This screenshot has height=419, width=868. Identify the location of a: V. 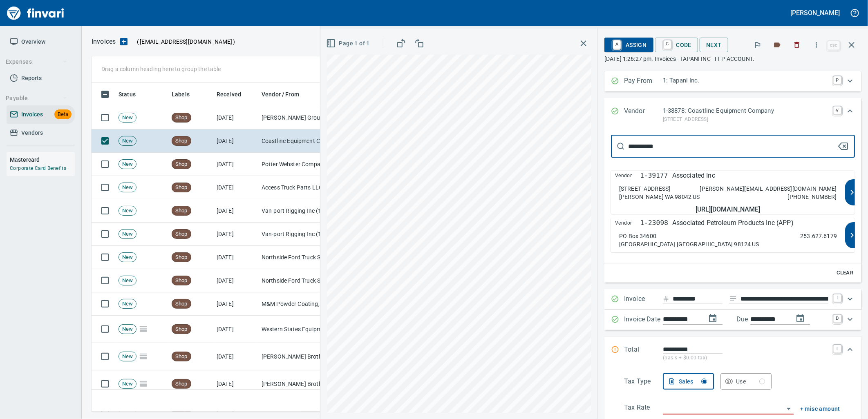
(837, 110).